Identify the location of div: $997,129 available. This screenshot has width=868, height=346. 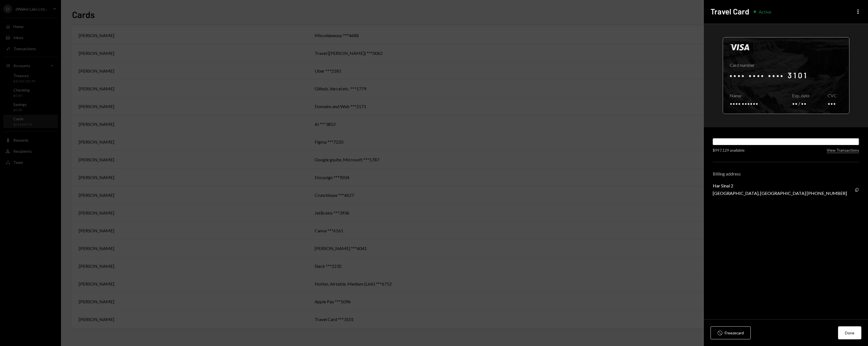
(729, 150).